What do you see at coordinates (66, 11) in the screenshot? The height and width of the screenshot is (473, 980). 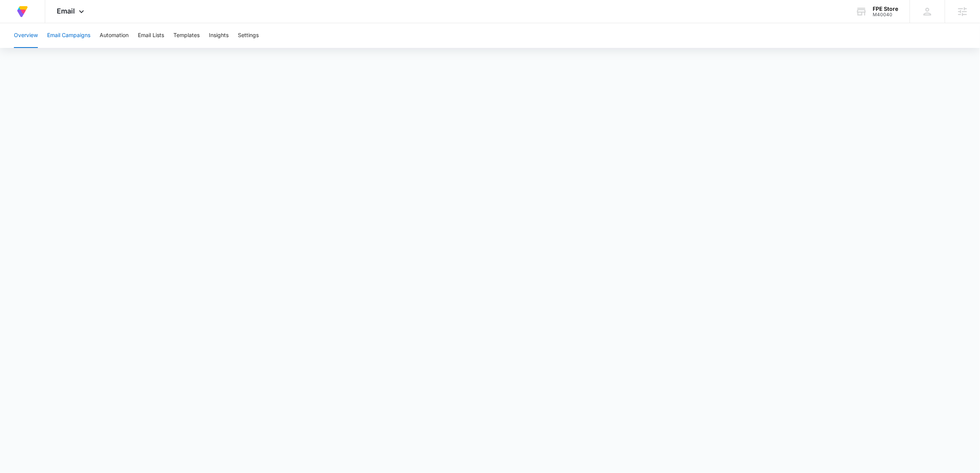 I see `span: Email` at bounding box center [66, 11].